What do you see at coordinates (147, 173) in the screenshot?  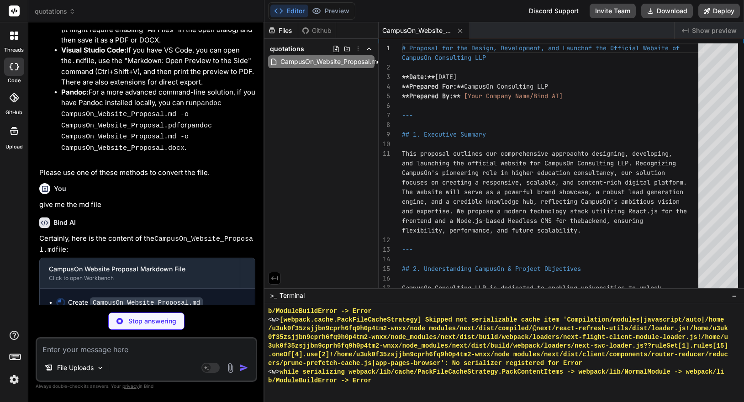 I see `p: Please use one of these methods to convert the file.` at bounding box center [147, 173].